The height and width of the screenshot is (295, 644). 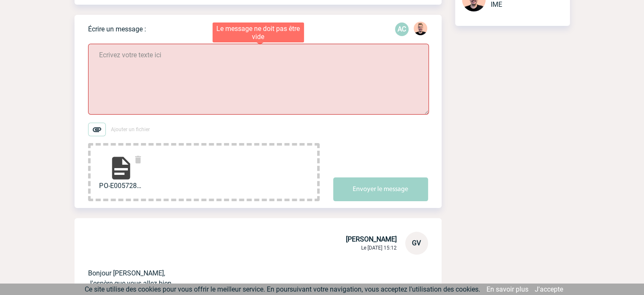 What do you see at coordinates (549, 289) in the screenshot?
I see `a: J'accepte` at bounding box center [549, 289].